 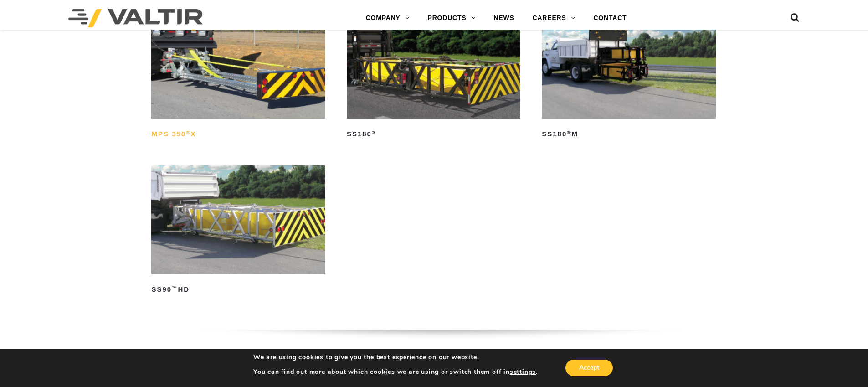 What do you see at coordinates (135, 19) in the screenshot?
I see `img: Valtir` at bounding box center [135, 19].